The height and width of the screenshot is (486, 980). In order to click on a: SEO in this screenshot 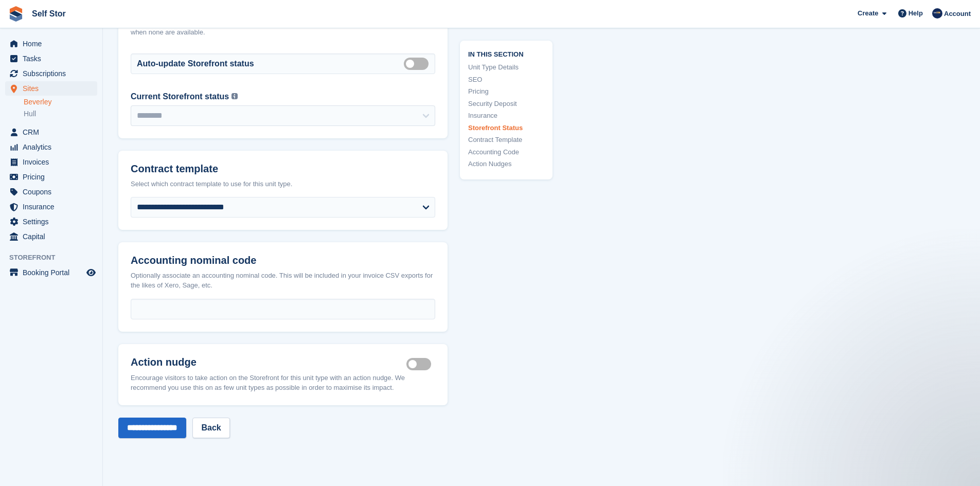, I will do `click(506, 79)`.